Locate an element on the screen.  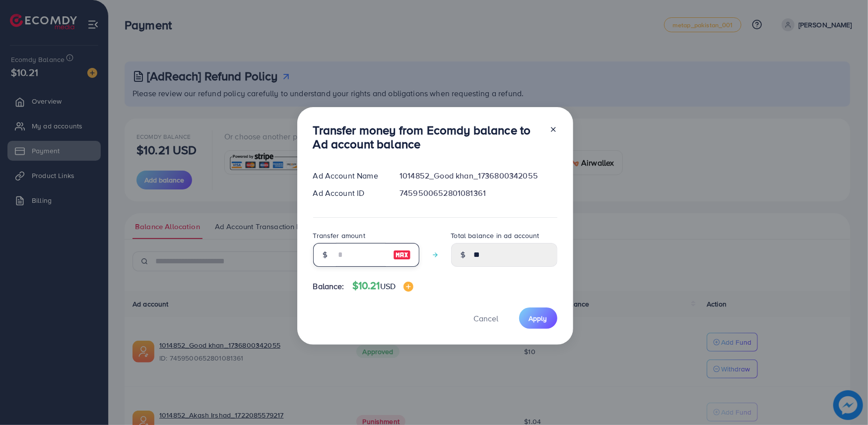
h4: $10.21 is located at coordinates (383, 285).